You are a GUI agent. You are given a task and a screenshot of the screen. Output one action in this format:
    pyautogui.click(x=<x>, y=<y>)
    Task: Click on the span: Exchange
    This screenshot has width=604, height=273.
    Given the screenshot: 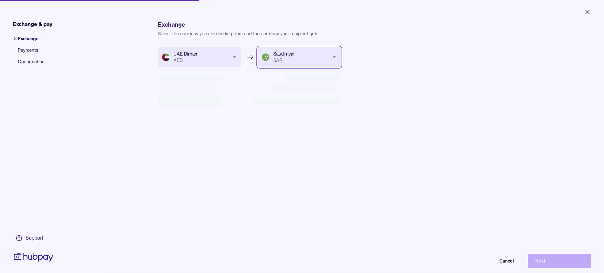 What is the action you would take?
    pyautogui.click(x=31, y=41)
    